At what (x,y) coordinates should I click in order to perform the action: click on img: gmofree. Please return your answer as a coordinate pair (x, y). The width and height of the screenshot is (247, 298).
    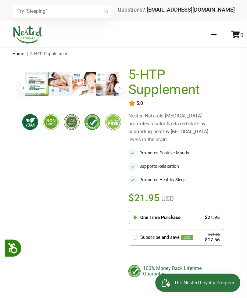
    Looking at the image, I should click on (51, 122).